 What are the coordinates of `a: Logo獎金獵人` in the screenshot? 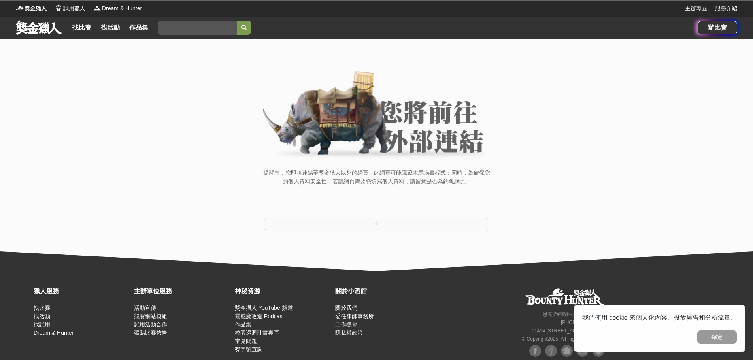 It's located at (31, 8).